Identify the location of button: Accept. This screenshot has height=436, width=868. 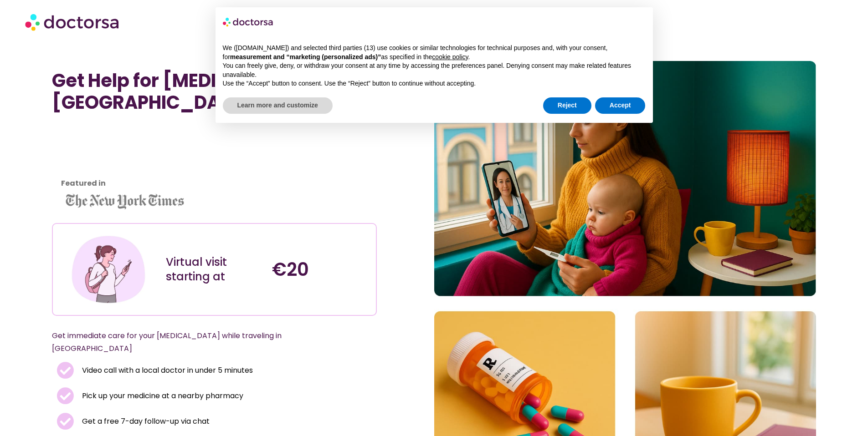
(620, 106).